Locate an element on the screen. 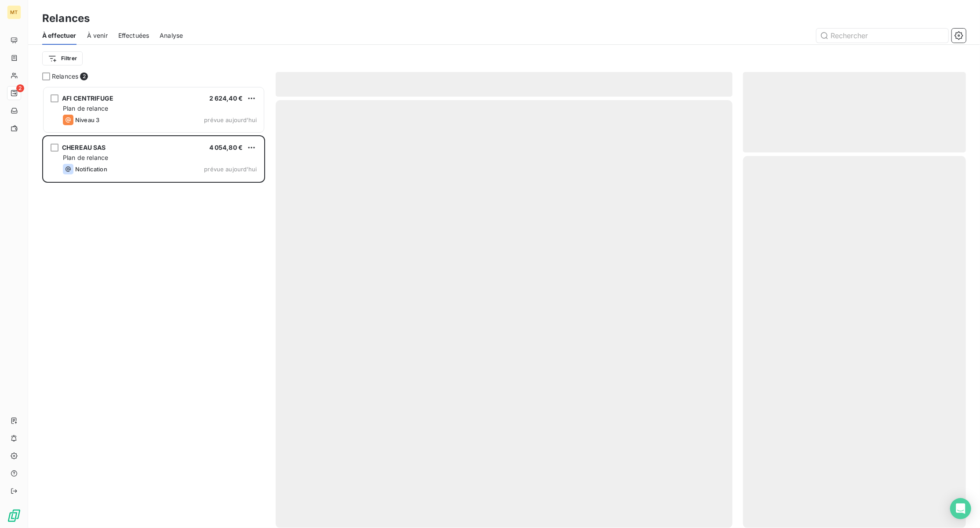  img: Logo LeanPay is located at coordinates (14, 516).